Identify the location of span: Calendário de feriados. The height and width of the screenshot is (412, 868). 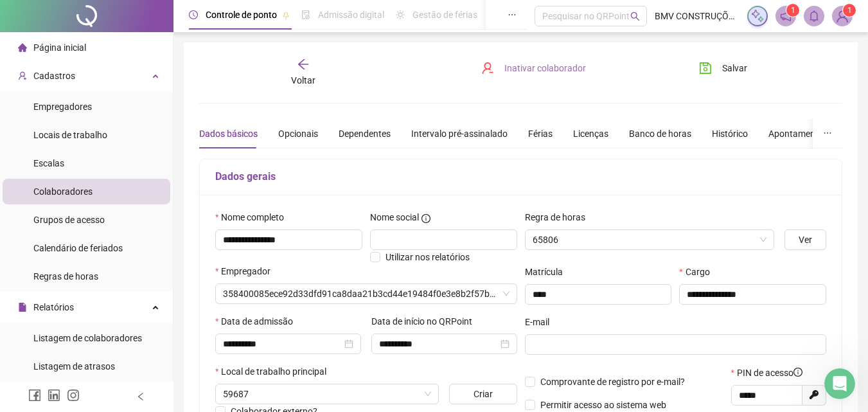
(77, 248).